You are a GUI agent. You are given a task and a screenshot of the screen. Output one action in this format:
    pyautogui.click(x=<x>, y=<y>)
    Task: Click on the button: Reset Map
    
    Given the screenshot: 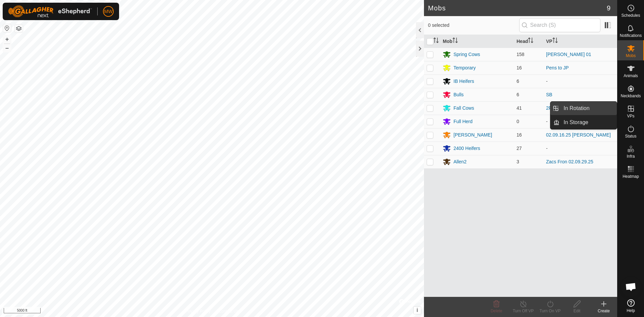 What is the action you would take?
    pyautogui.click(x=7, y=28)
    